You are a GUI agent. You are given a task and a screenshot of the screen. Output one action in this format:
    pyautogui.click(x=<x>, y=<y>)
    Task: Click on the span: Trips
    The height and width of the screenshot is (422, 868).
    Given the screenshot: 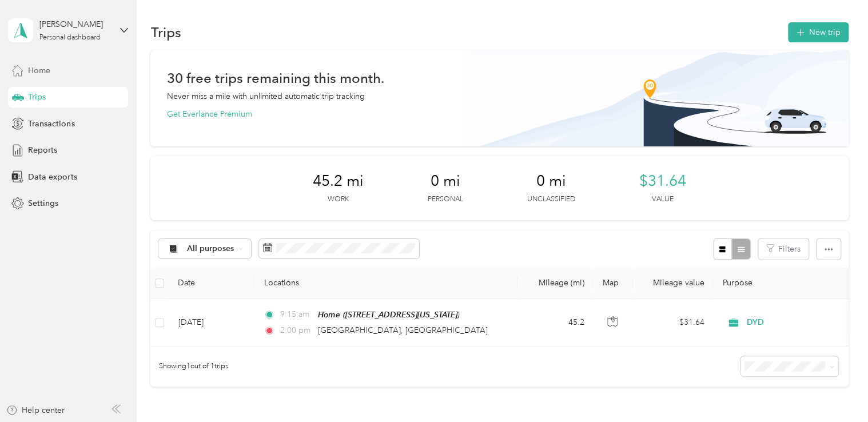 What is the action you would take?
    pyautogui.click(x=37, y=97)
    